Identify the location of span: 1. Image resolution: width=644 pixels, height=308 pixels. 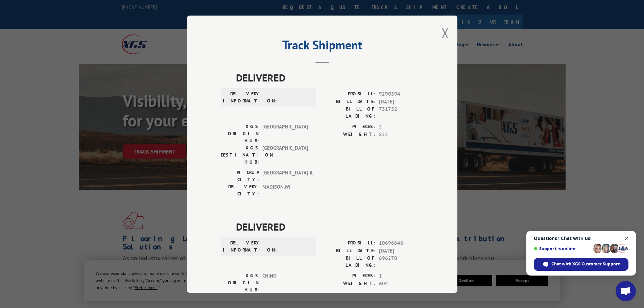
(401, 276).